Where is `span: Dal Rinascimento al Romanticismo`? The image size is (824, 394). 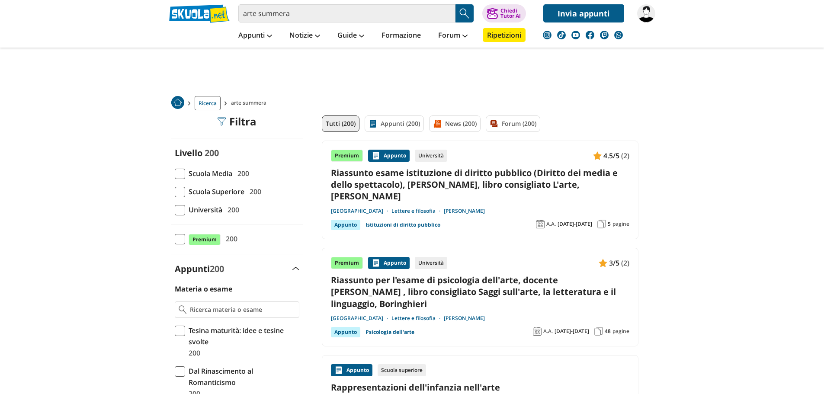 span: Dal Rinascimento al Romanticismo is located at coordinates (242, 377).